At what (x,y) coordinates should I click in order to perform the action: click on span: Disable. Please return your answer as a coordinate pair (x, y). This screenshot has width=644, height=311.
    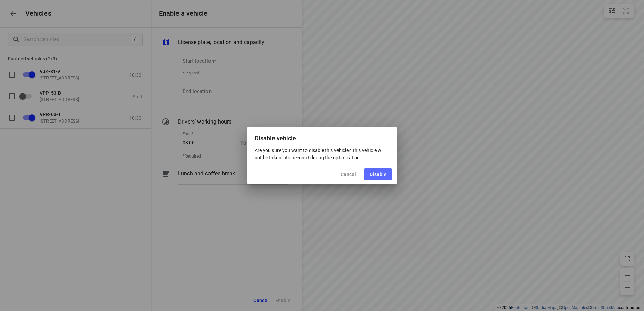
    Looking at the image, I should click on (378, 174).